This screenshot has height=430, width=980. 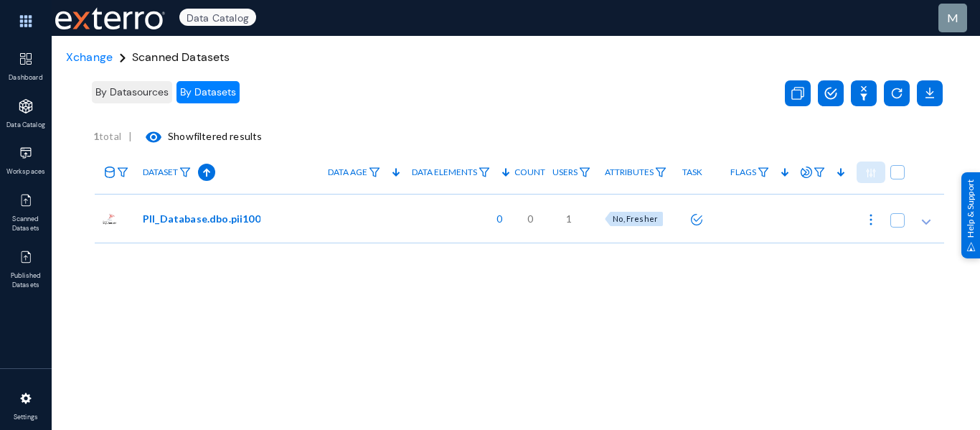 What do you see at coordinates (744, 172) in the screenshot?
I see `span: Flags` at bounding box center [744, 172].